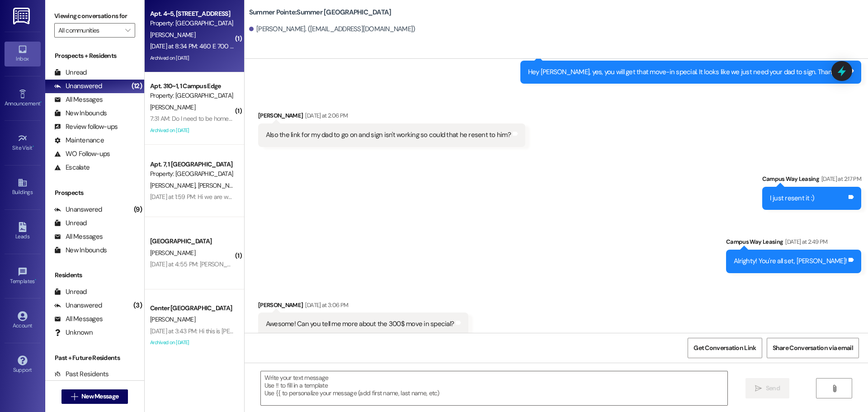 This screenshot has height=412, width=868. What do you see at coordinates (360, 324) in the screenshot?
I see `div: Awesome! Can you tell me more about the 300$ move in special?` at bounding box center [360, 324].